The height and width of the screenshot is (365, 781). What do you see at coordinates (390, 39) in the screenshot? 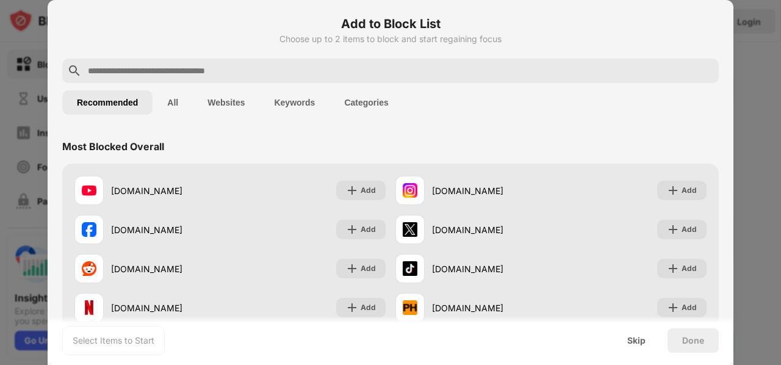
I see `div: Choose up to 2 items to block and start regaining focus` at bounding box center [390, 39].